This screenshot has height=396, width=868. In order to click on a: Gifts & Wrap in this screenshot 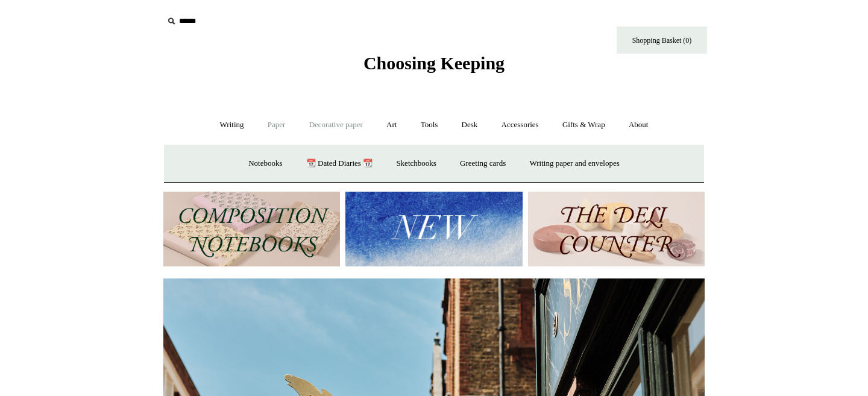, I will do `click(583, 125)`.